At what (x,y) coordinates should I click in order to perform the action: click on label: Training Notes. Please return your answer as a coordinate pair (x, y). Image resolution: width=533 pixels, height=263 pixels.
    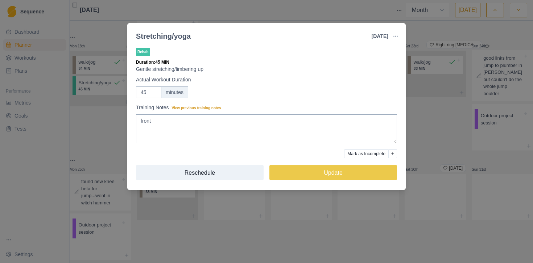
    Looking at the image, I should click on (264, 108).